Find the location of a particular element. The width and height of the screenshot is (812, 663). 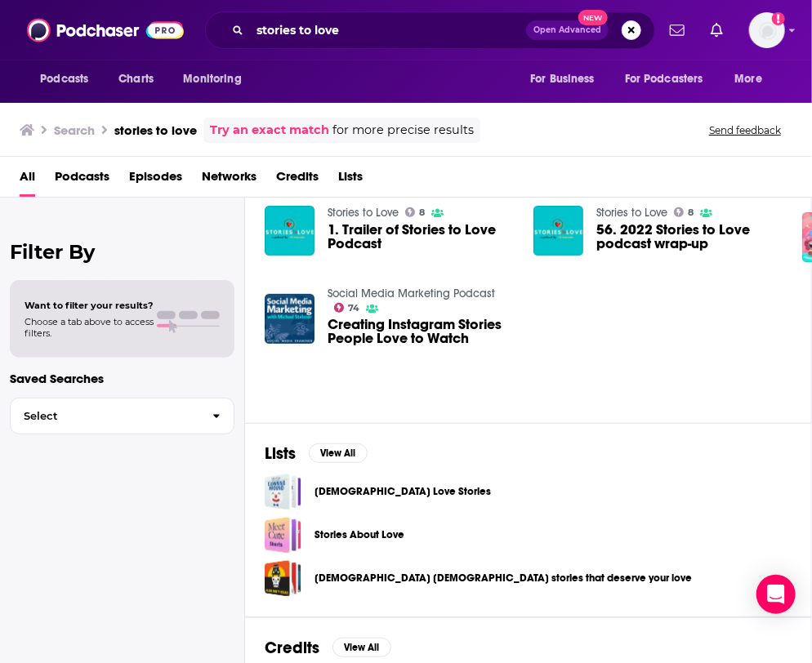

a: All is located at coordinates (27, 179).